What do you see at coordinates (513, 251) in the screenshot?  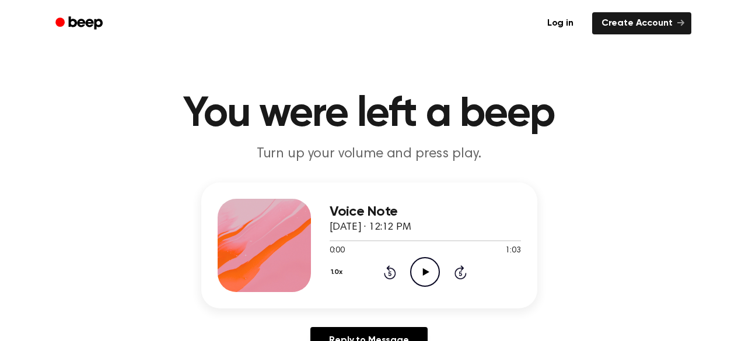 I see `span: 1:03` at bounding box center [513, 251].